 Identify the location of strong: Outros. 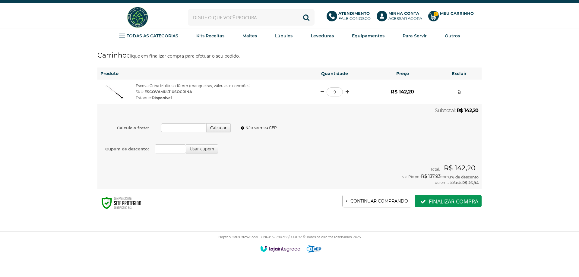
(452, 36).